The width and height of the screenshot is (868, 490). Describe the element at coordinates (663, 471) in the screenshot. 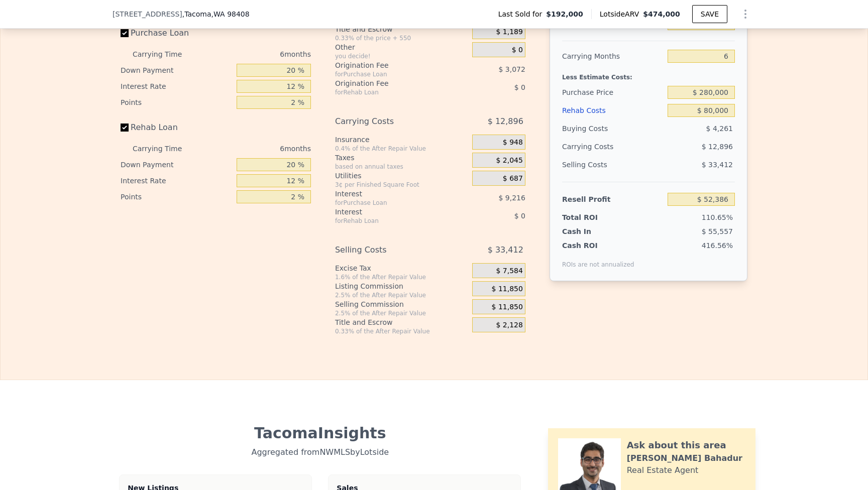

I see `div: Real Estate Agent` at that location.